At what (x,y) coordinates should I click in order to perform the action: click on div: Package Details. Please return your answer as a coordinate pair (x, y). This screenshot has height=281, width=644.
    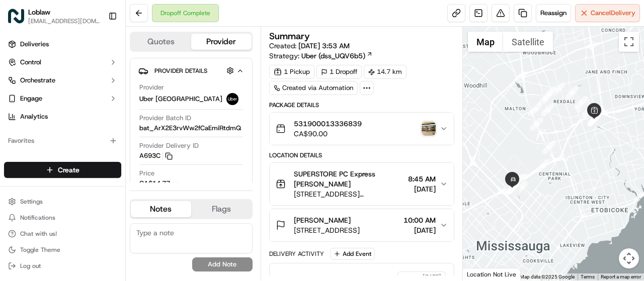
    Looking at the image, I should click on (361, 105).